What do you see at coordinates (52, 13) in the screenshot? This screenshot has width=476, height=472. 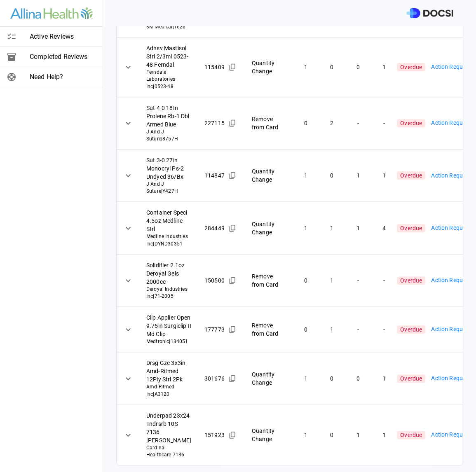 I see `img: Site Logo` at bounding box center [52, 13].